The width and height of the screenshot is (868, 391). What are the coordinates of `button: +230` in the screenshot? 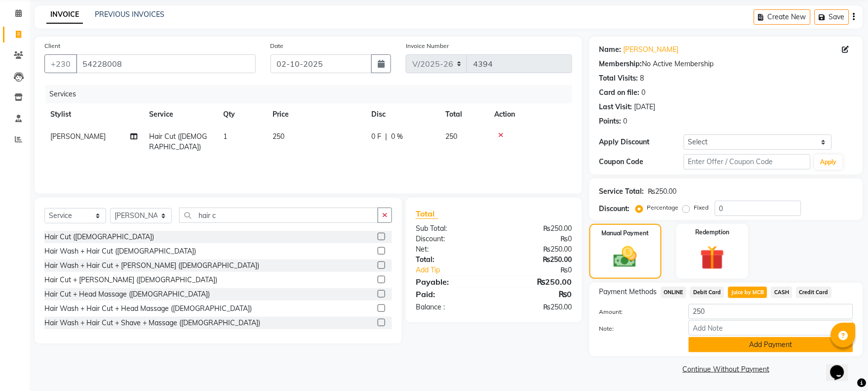 It's located at (61, 64).